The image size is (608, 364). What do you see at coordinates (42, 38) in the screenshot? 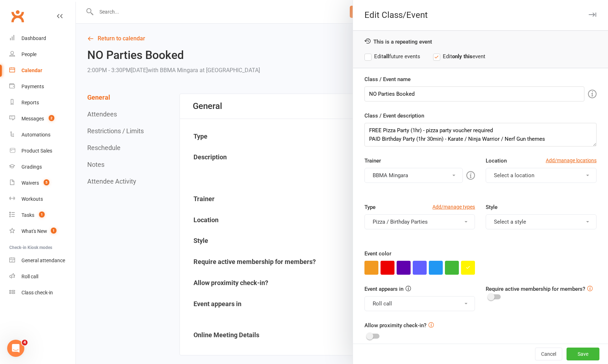
I see `a: Dashboard` at bounding box center [42, 38].